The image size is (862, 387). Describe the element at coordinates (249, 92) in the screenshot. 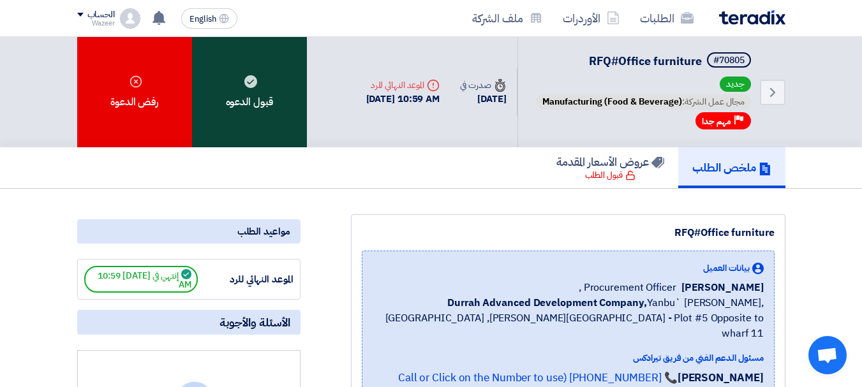

I see `div: قبول الدعوه` at that location.